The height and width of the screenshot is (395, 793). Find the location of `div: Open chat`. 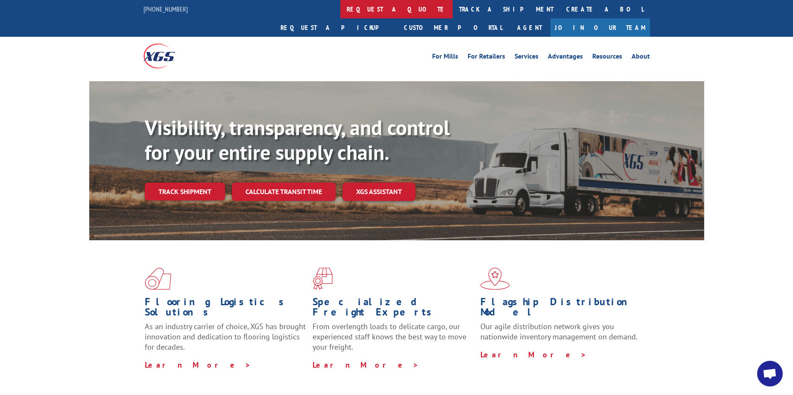

div: Open chat is located at coordinates (770, 373).